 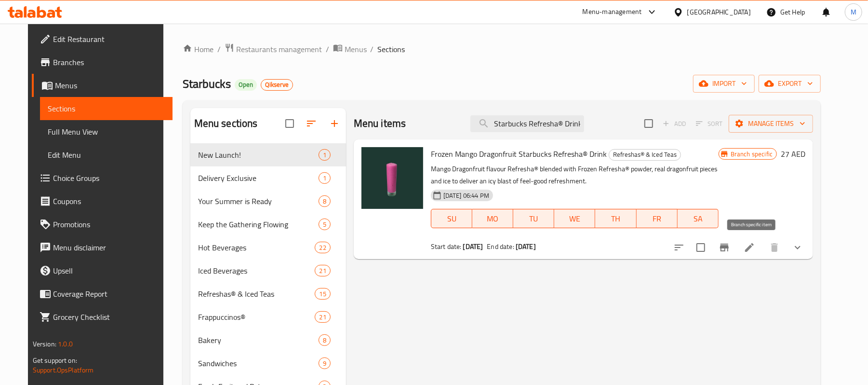 What do you see at coordinates (268, 363) in the screenshot?
I see `div: Sandwiches9` at bounding box center [268, 363].